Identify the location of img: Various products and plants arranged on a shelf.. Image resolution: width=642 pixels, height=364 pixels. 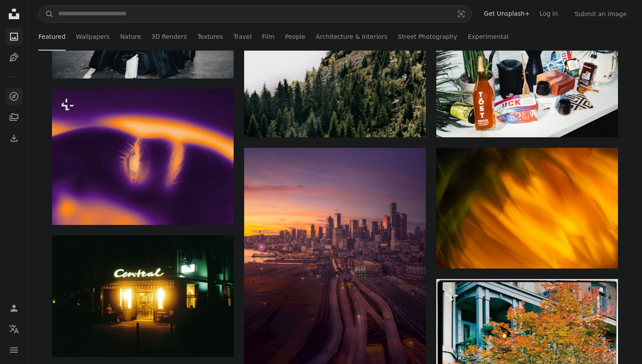
(527, 77).